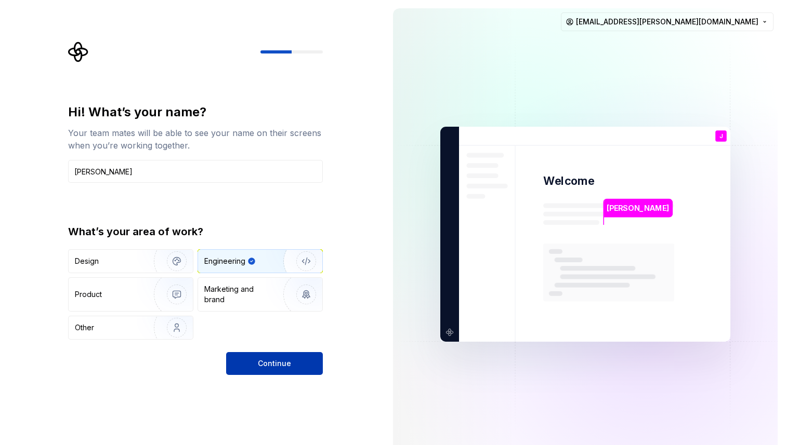 This screenshot has width=786, height=445. Describe the element at coordinates (195, 112) in the screenshot. I see `div: Hi! What’s your name?` at that location.